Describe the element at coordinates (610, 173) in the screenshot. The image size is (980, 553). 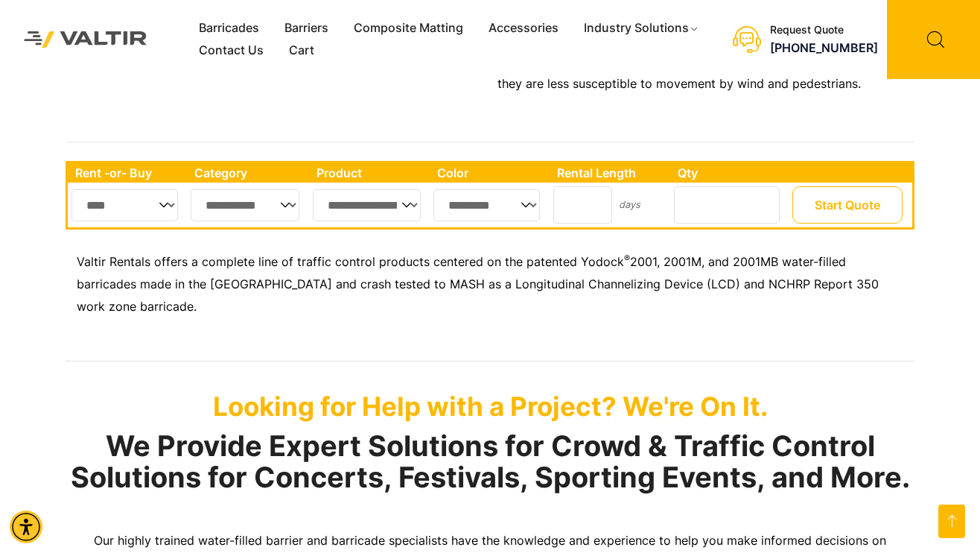
I see `th: Rental Length` at that location.